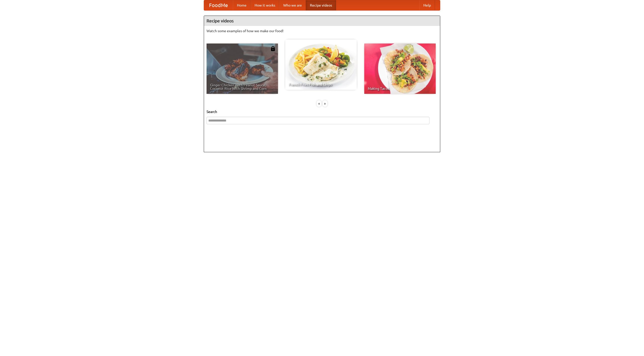 This screenshot has width=644, height=356. What do you see at coordinates (292, 6) in the screenshot?
I see `a: Who we are` at bounding box center [292, 6].